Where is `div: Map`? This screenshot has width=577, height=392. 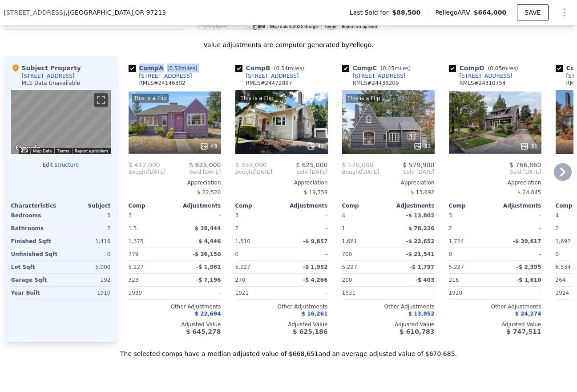
div: Map is located at coordinates (61, 122).